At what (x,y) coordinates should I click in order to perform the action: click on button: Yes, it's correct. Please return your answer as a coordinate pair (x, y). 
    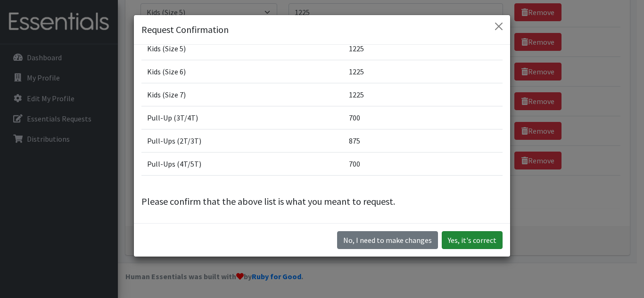
    Looking at the image, I should click on (472, 240).